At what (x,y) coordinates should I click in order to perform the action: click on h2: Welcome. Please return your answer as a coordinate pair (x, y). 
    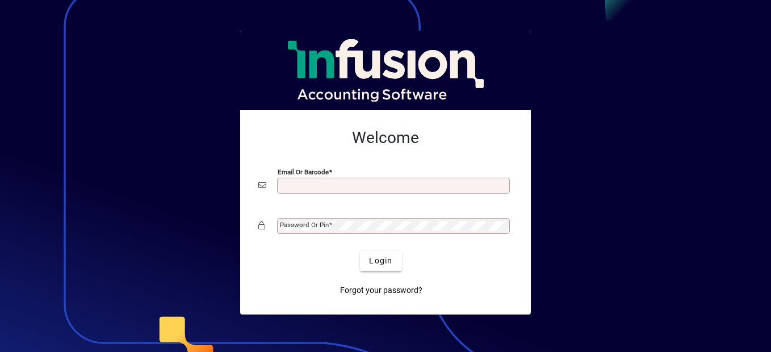
    Looking at the image, I should click on (386, 138).